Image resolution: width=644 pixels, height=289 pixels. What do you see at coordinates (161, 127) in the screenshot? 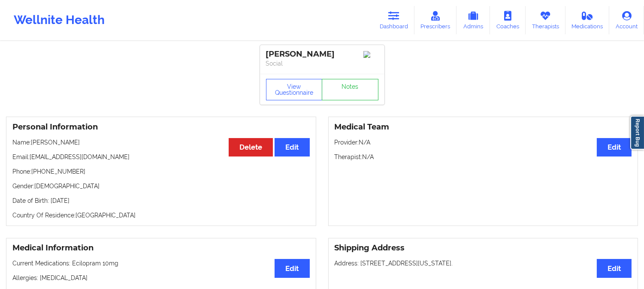
I see `h3: Personal Information` at bounding box center [161, 127].